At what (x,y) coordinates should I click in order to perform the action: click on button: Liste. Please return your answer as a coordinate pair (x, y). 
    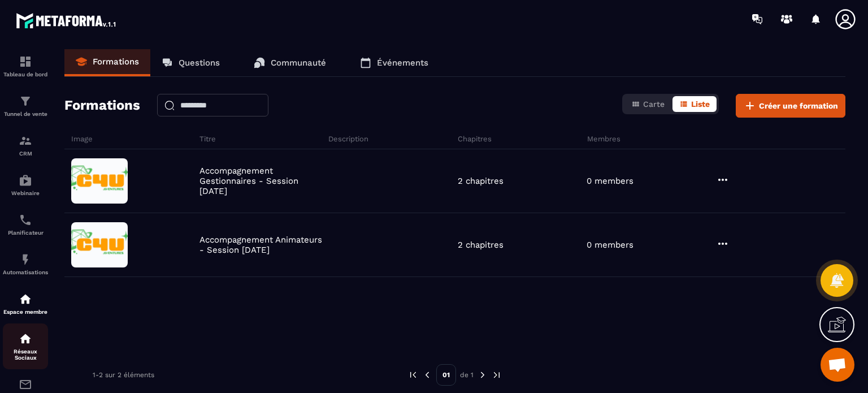
    Looking at the image, I should click on (695, 104).